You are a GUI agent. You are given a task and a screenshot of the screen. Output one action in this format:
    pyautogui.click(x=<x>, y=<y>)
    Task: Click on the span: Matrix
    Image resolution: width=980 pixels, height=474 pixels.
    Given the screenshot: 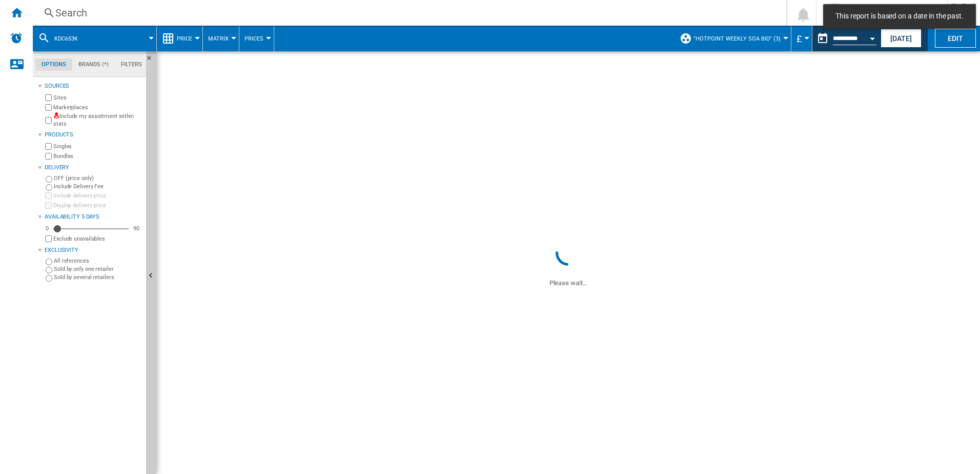 What is the action you would take?
    pyautogui.click(x=219, y=39)
    